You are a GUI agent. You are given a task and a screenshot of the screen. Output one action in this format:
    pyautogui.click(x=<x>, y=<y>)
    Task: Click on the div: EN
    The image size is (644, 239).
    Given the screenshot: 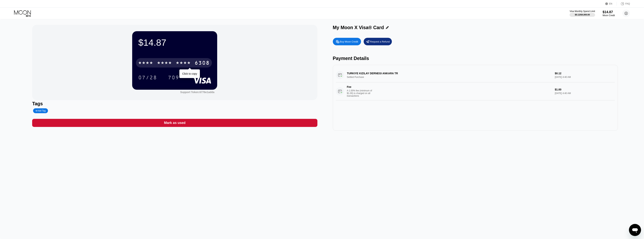 What is the action you would take?
    pyautogui.click(x=611, y=4)
    